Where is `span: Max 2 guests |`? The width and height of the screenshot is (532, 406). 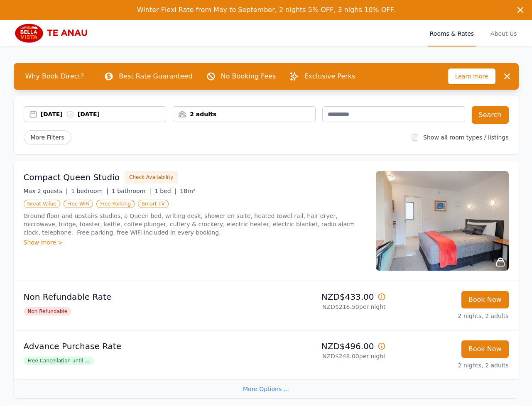 span: Max 2 guests | is located at coordinates (45, 191).